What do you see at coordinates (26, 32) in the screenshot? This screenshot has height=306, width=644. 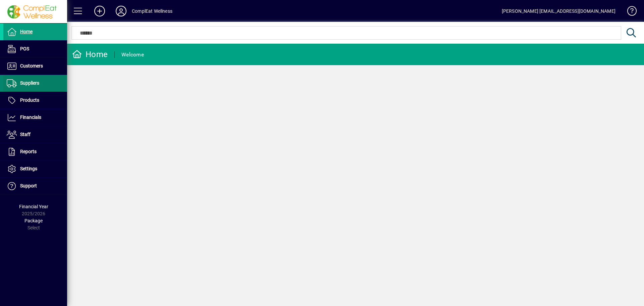 I see `span: Home` at bounding box center [26, 32].